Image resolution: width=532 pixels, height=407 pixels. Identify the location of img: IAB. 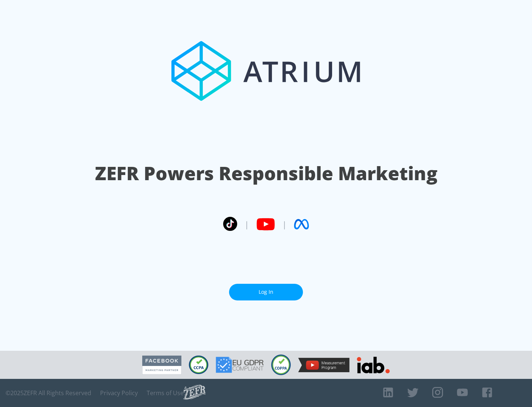
(373, 364).